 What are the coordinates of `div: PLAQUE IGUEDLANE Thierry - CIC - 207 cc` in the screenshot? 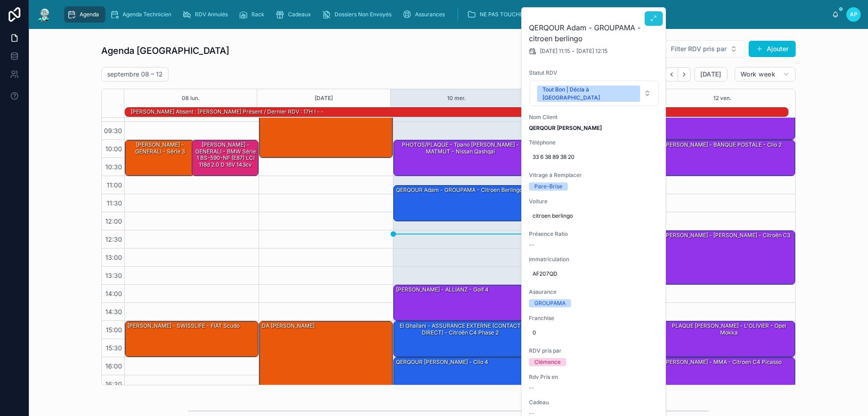 It's located at (326, 131).